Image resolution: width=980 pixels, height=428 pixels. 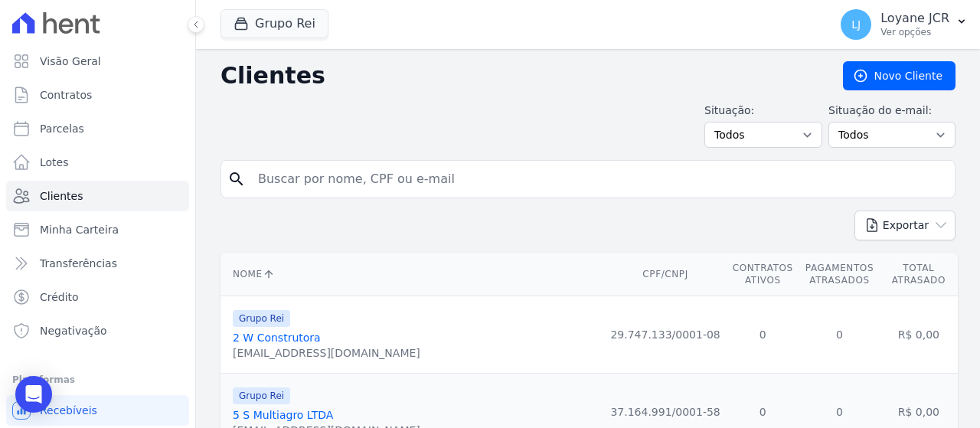 I want to click on span: Parcelas, so click(x=62, y=128).